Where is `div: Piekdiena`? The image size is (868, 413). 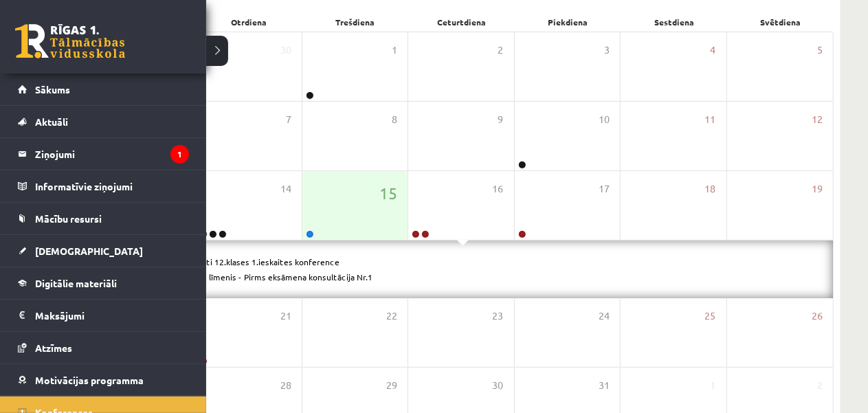
div: Piekdiena is located at coordinates (567, 22).